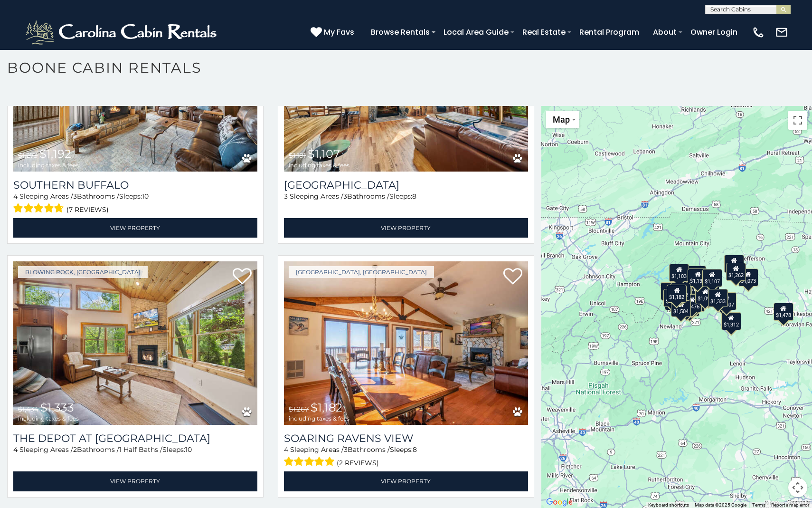  I want to click on span: 1 Half Baths /, so click(140, 449).